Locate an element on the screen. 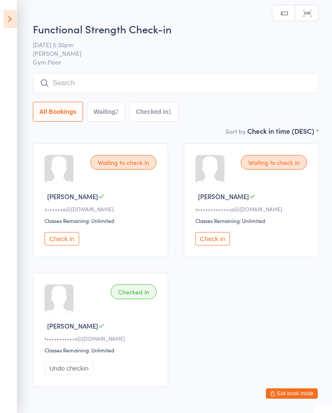 The width and height of the screenshot is (332, 413). span: Gym Floor is located at coordinates (176, 62).